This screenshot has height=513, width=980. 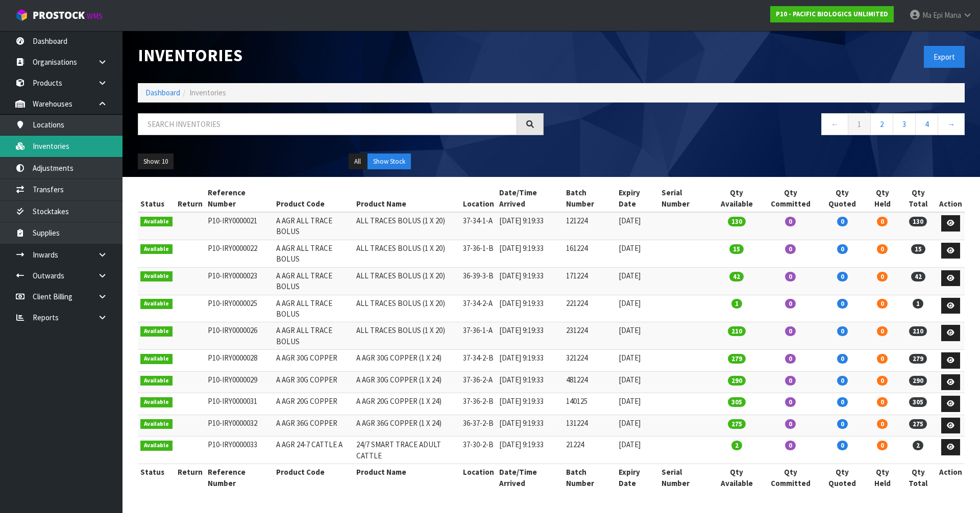 I want to click on a: 1, so click(x=859, y=124).